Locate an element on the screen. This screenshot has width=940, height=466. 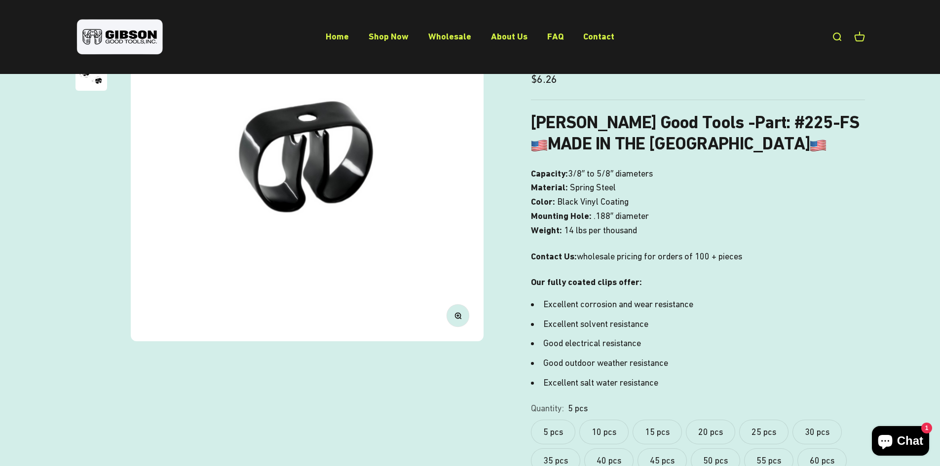
a: FAQ is located at coordinates (555, 36).